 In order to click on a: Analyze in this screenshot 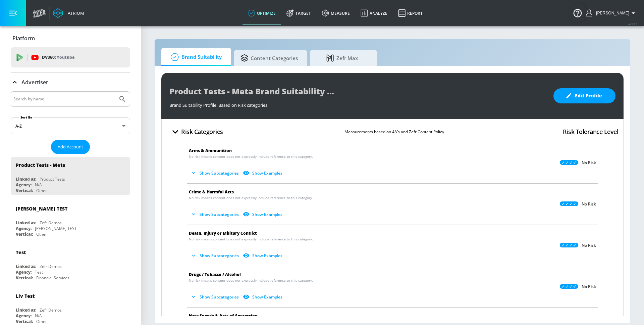, I will do `click(374, 13)`.